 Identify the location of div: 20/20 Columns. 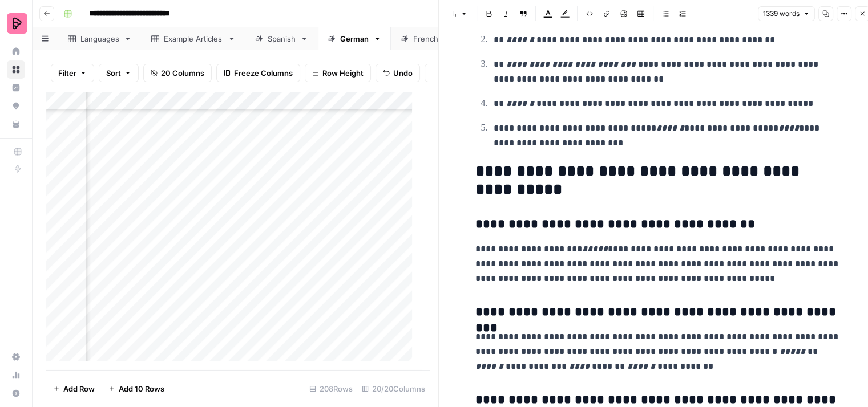
(393, 389).